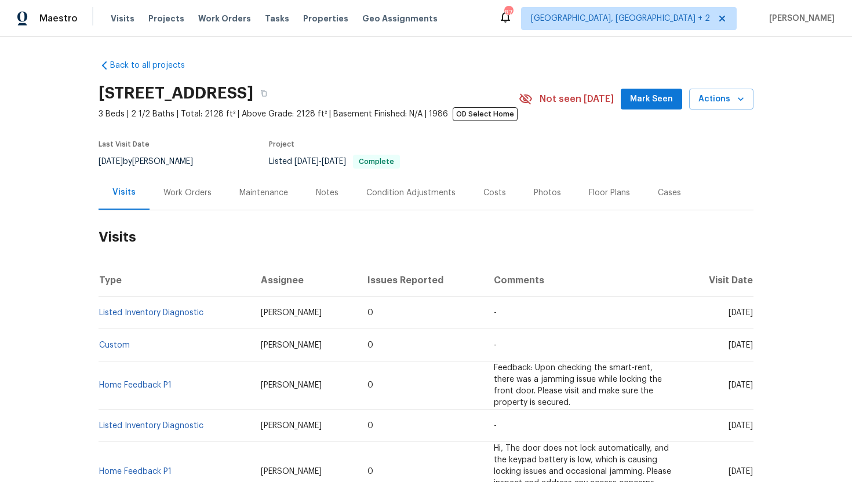 This screenshot has width=852, height=482. Describe the element at coordinates (305, 280) in the screenshot. I see `th: Assignee` at that location.